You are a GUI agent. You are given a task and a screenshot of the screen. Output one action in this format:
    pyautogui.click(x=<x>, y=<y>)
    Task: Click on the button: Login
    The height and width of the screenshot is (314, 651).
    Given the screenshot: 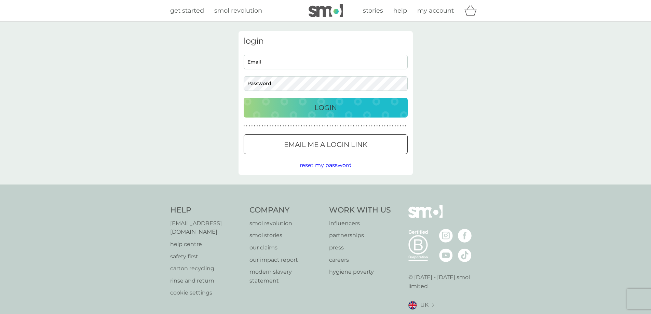 What is the action you would take?
    pyautogui.click(x=326, y=108)
    